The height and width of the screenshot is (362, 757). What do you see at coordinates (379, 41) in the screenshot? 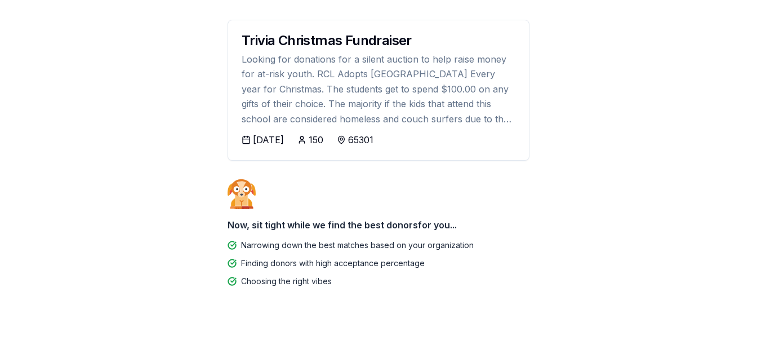
I see `div: Trivia Christmas Fundraiser` at bounding box center [379, 41].